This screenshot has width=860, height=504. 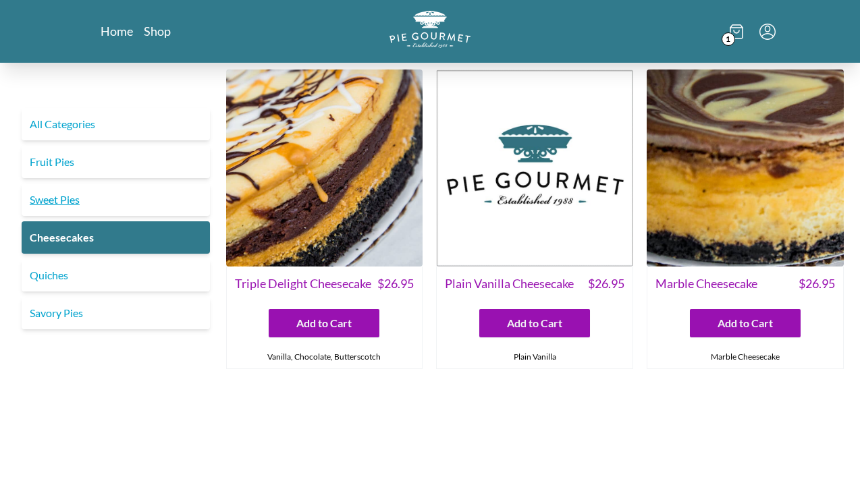 I want to click on a: Home, so click(x=117, y=31).